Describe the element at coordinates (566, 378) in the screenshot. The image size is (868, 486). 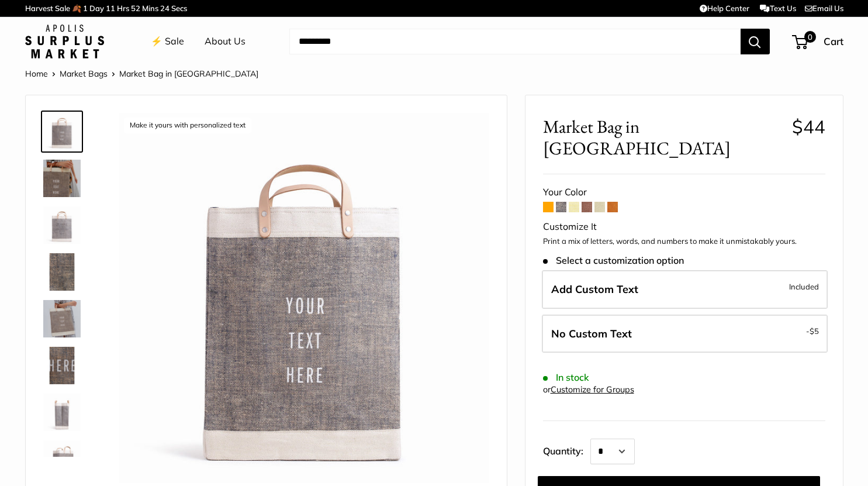
I see `span: In stock` at that location.